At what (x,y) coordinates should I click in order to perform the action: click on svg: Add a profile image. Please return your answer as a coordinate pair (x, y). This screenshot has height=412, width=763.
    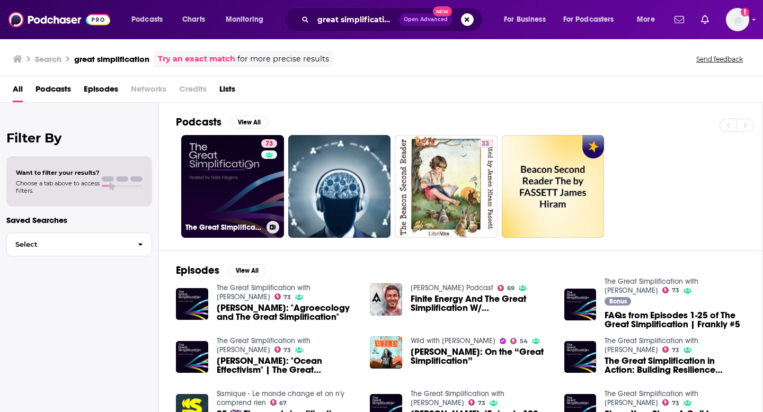
    Looking at the image, I should click on (745, 12).